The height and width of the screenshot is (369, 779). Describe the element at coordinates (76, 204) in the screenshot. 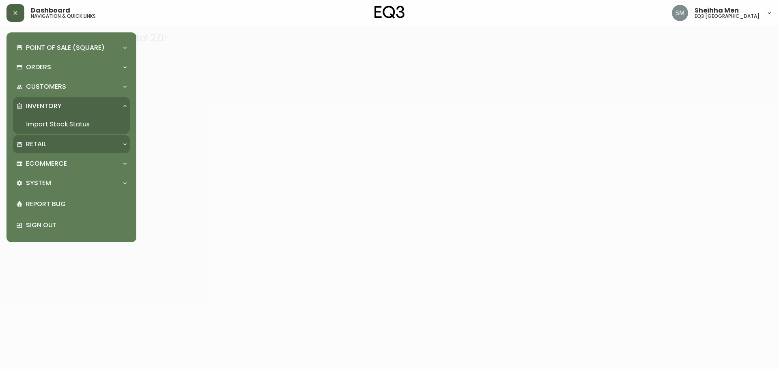

I see `p: Report Bug` at that location.